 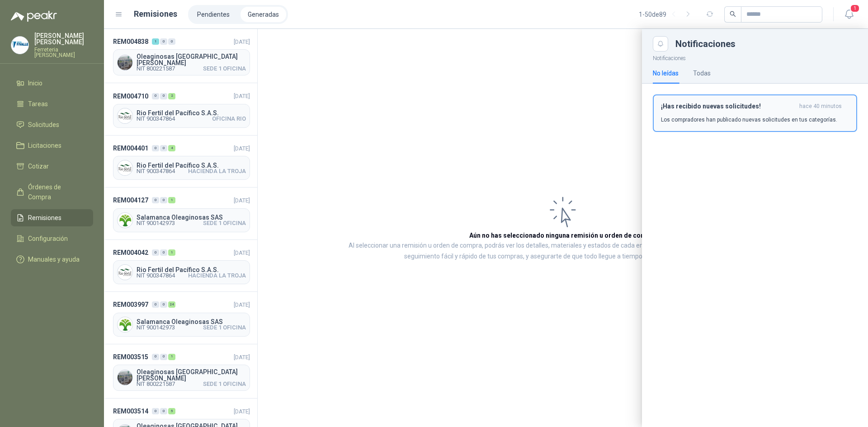 What do you see at coordinates (52, 259) in the screenshot?
I see `a: Manuales y ayuda` at bounding box center [52, 259].